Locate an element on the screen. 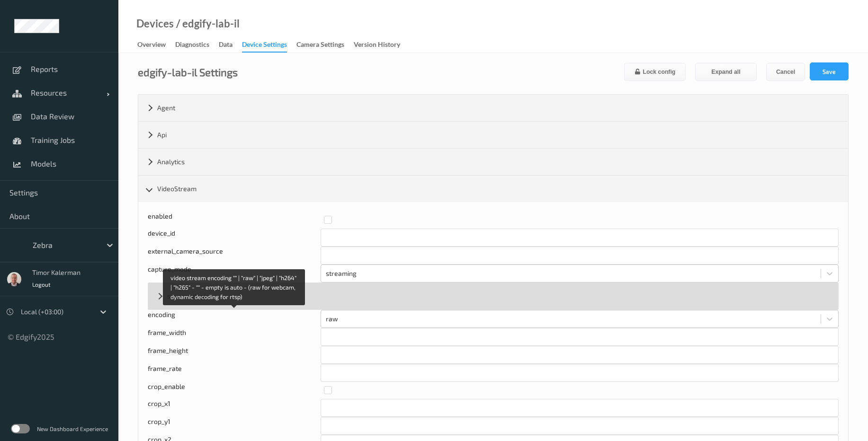  div: Version History is located at coordinates (376, 46).